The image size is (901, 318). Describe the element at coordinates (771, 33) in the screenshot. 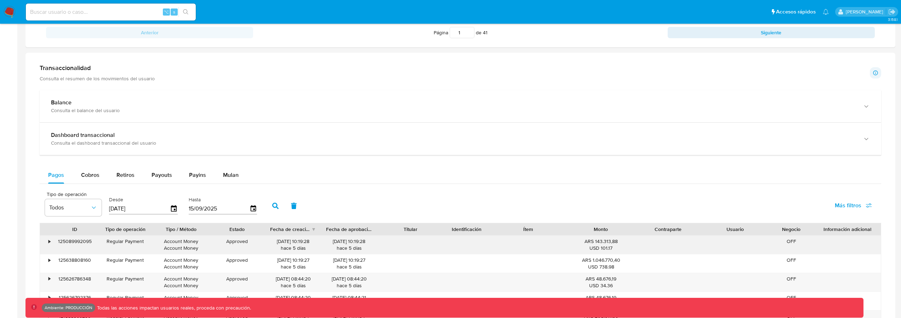

I see `button: Siguiente` at that location.